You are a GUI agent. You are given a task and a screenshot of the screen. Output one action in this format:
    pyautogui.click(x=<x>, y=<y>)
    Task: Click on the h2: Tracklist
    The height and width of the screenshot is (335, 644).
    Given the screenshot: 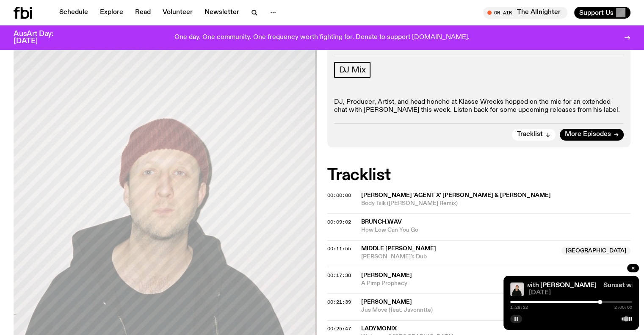 What is the action you would take?
    pyautogui.click(x=479, y=175)
    